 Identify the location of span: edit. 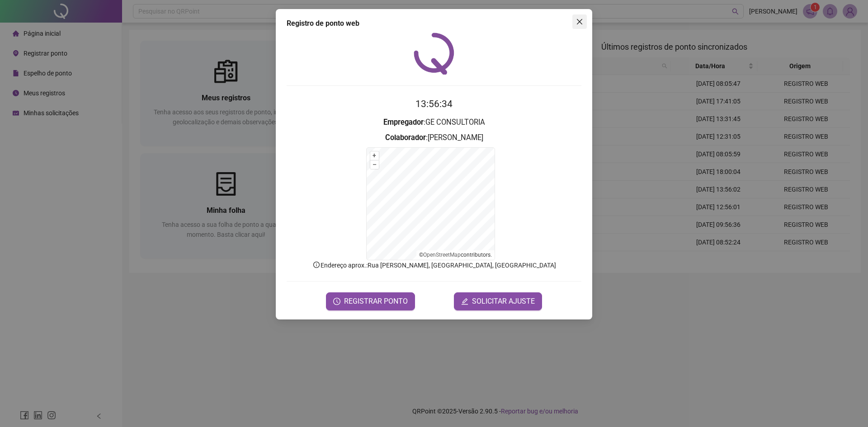
(464, 301).